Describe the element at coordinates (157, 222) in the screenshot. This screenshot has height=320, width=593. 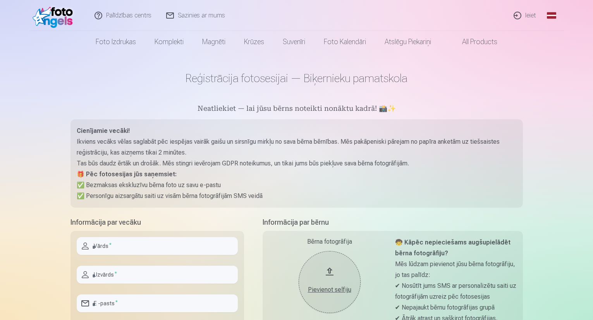
I see `h5: Informācija par vecāku` at that location.